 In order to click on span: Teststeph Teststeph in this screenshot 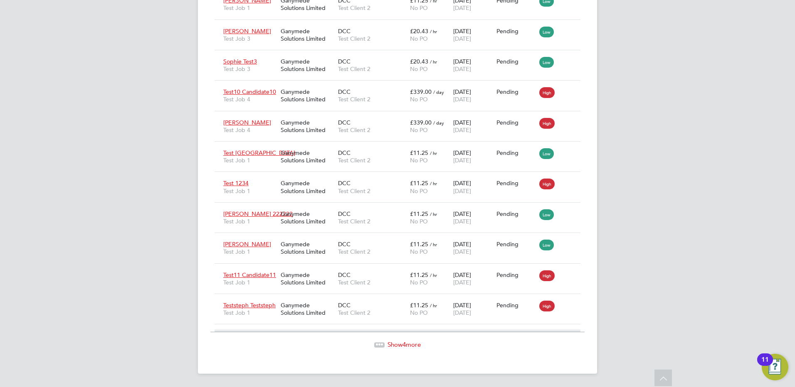, I will do `click(249, 306)`.